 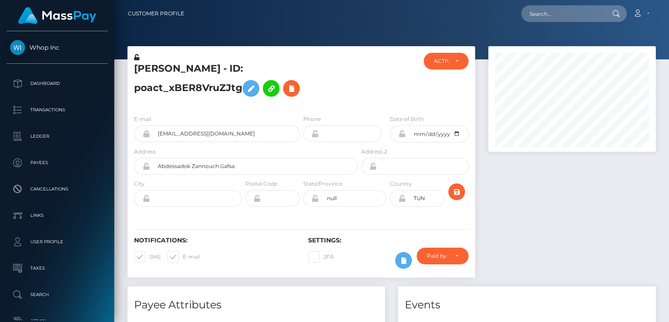 I want to click on a: Cancellations, so click(x=57, y=189).